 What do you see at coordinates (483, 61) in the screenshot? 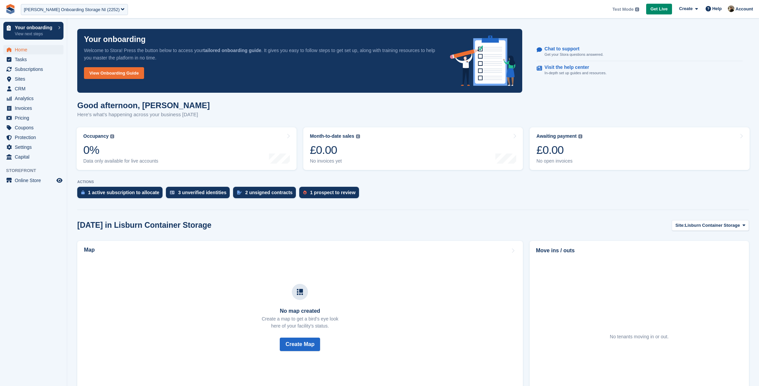
I see `img: onboarding-info-6c161a55d2c0e0a8cae90662b2fe09162a5109e8cc188191df67fb4f79e88e88.svg` at bounding box center [483, 61].